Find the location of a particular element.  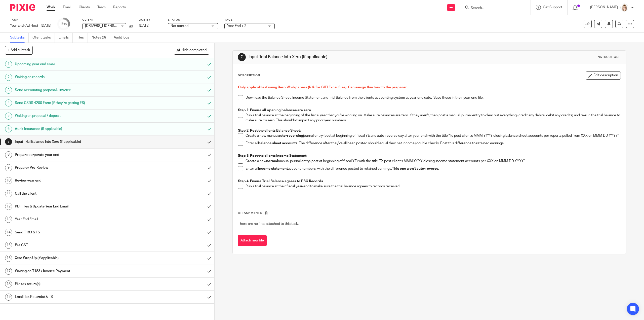

p: Enter all account numbers, with the difference posted to retained earnings. is located at coordinates (433, 169).